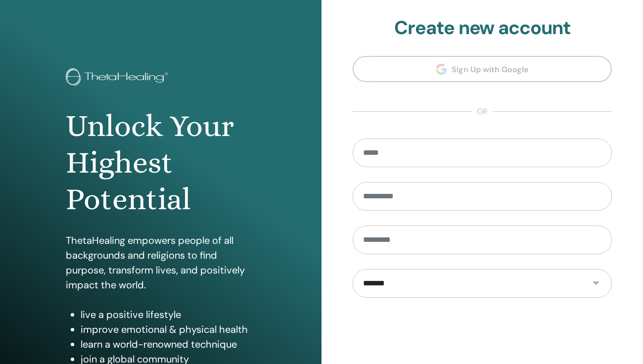  Describe the element at coordinates (168, 330) in the screenshot. I see `li: improve emotional & physical health` at that location.